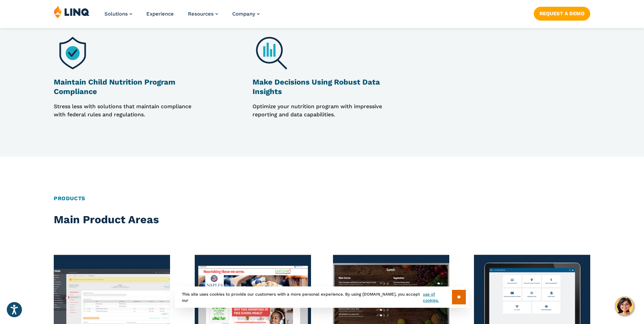 Image resolution: width=644 pixels, height=324 pixels. What do you see at coordinates (243, 14) in the screenshot?
I see `span: Company` at bounding box center [243, 14].